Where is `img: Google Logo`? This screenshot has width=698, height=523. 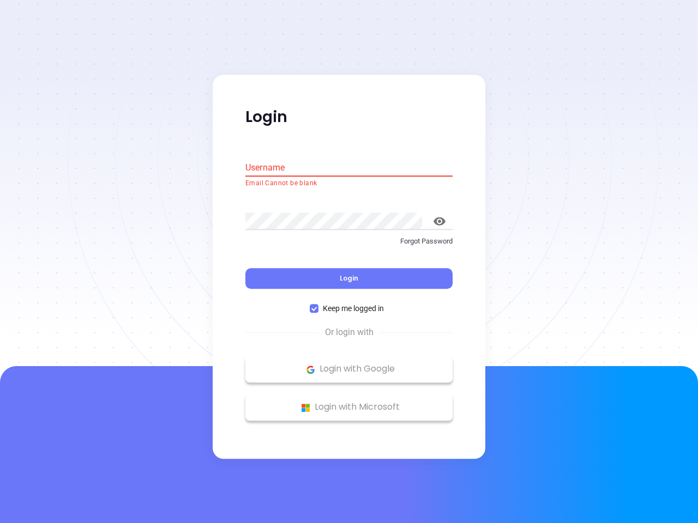
img: Google Logo is located at coordinates (310, 369).